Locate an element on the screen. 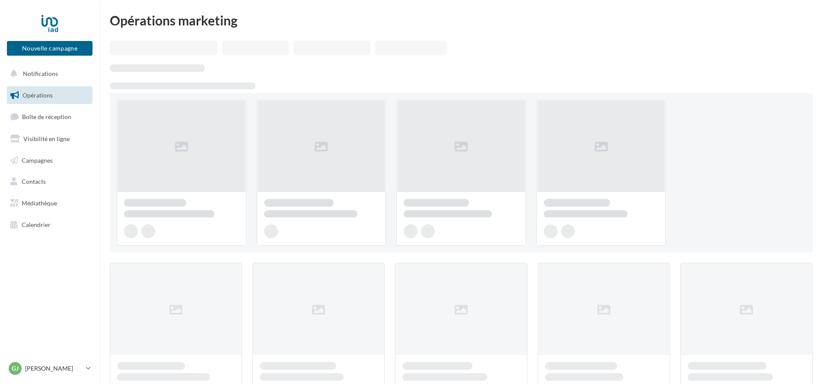 The width and height of the screenshot is (823, 384). span: Boîte de réception is located at coordinates (47, 117).